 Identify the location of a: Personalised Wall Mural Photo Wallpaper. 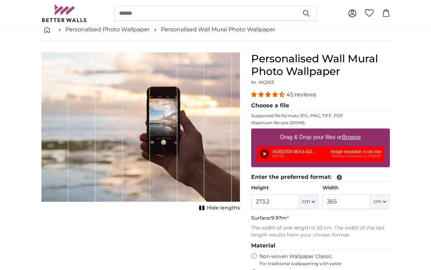
(218, 30).